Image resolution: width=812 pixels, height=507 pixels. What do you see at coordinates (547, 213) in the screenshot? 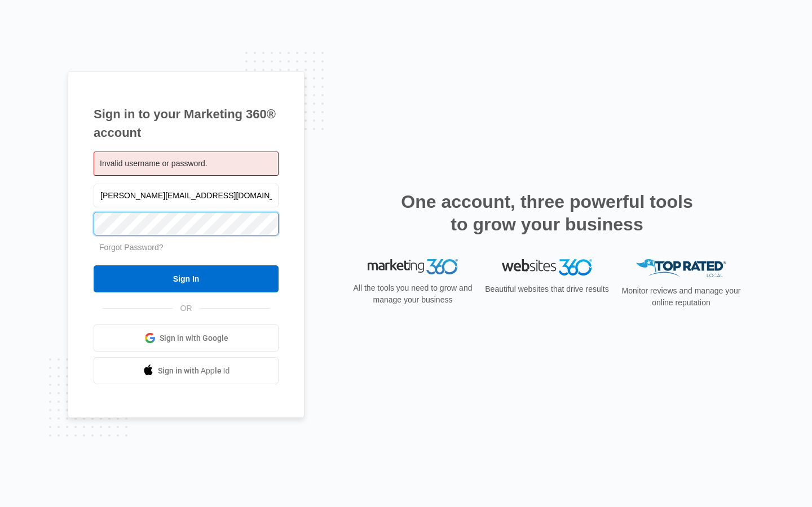
I see `h2: One account, three powerful tools to grow your business` at bounding box center [547, 213].